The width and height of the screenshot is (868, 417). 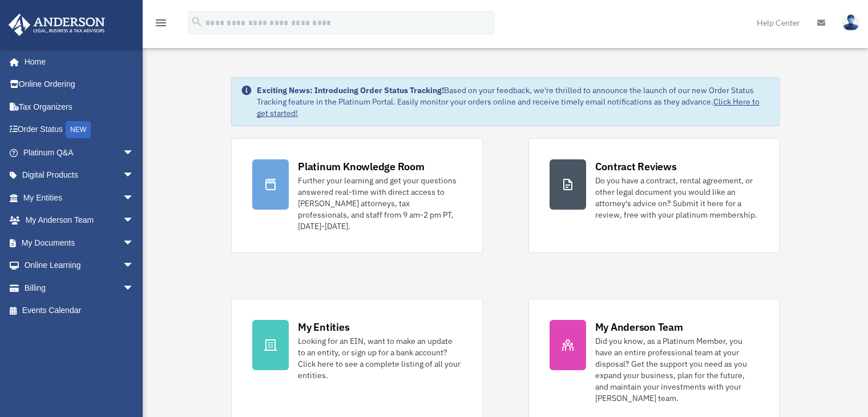 What do you see at coordinates (161, 23) in the screenshot?
I see `i: menu` at bounding box center [161, 23].